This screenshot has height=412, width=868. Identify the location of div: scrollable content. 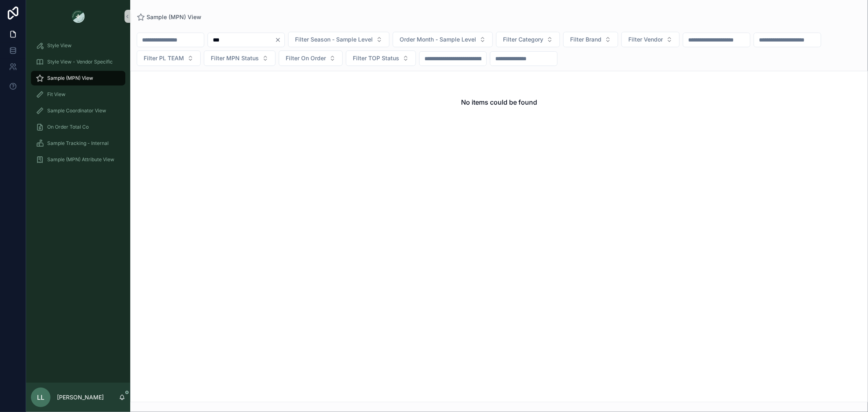
(78, 105).